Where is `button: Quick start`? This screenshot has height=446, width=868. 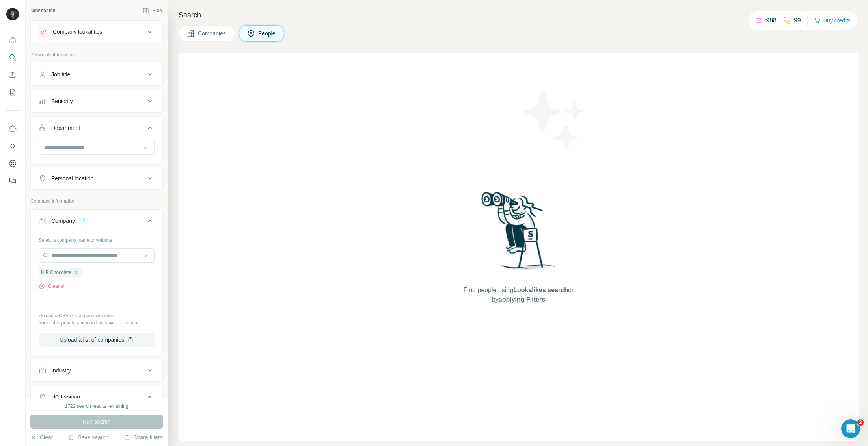
button: Quick start is located at coordinates (12, 40).